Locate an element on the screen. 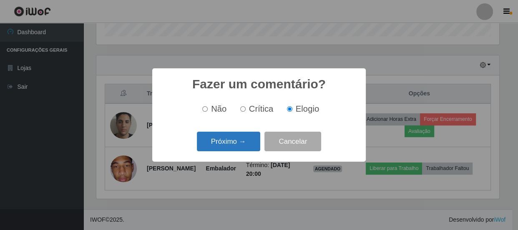 The height and width of the screenshot is (230, 518). input: Crítica is located at coordinates (243, 109).